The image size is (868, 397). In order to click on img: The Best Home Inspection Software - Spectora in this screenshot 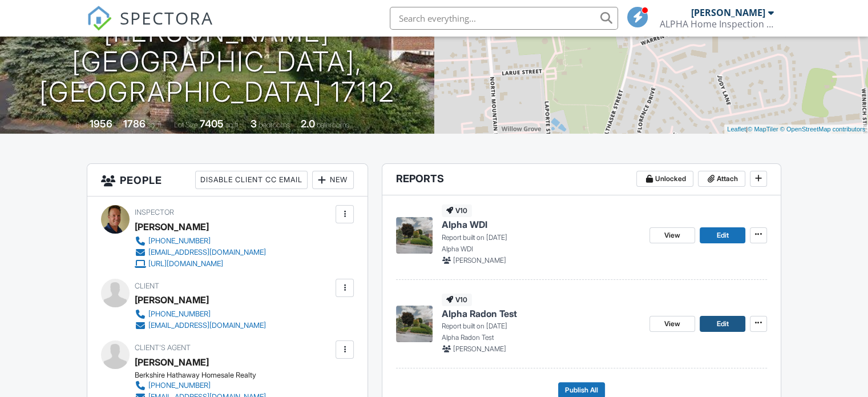, I will do `click(99, 18)`.